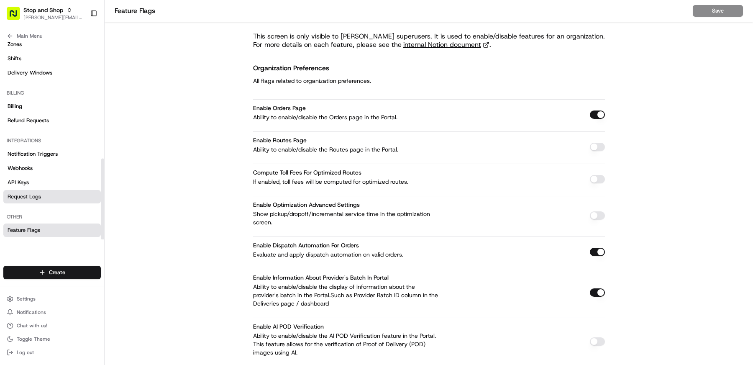 The image size is (753, 365). What do you see at coordinates (429, 45) in the screenshot?
I see `h3: For more details on each feature, please see the .` at bounding box center [429, 45].